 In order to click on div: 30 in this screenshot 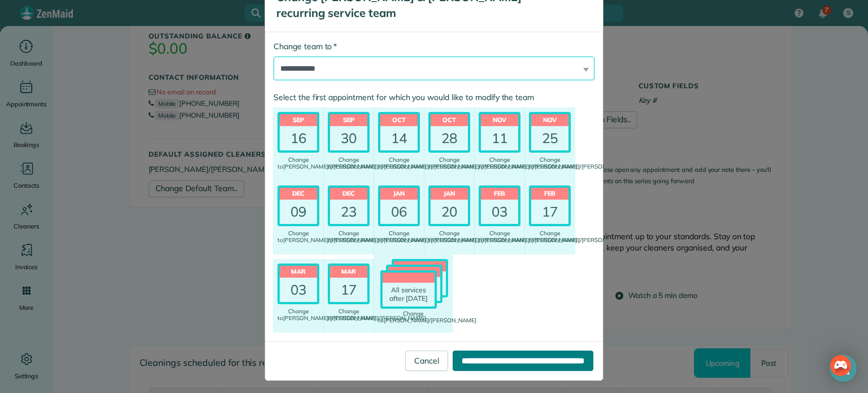, I will do `click(348, 138)`.